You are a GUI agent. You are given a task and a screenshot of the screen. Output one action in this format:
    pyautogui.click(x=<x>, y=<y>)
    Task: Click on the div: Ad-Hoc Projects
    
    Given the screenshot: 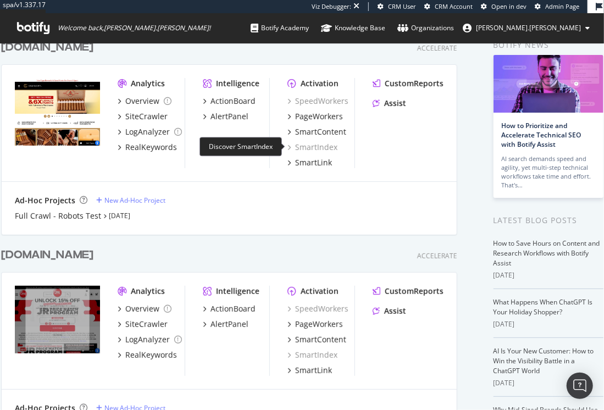 What is the action you would take?
    pyautogui.click(x=45, y=201)
    